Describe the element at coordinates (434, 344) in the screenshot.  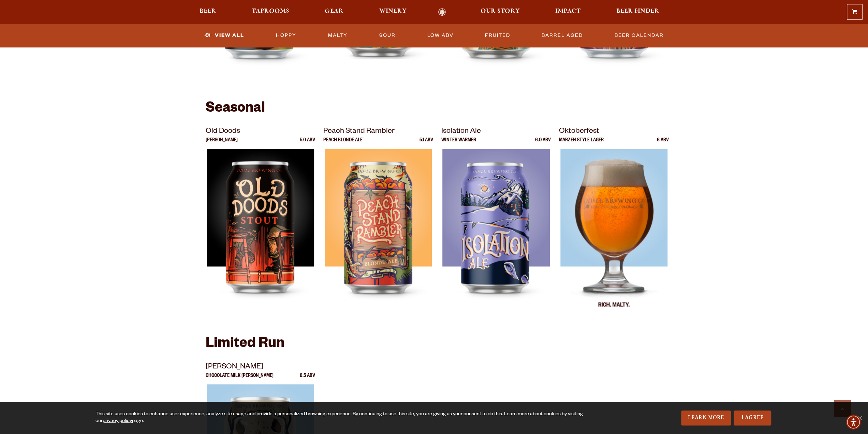
I see `h2: Limited Run` at that location.